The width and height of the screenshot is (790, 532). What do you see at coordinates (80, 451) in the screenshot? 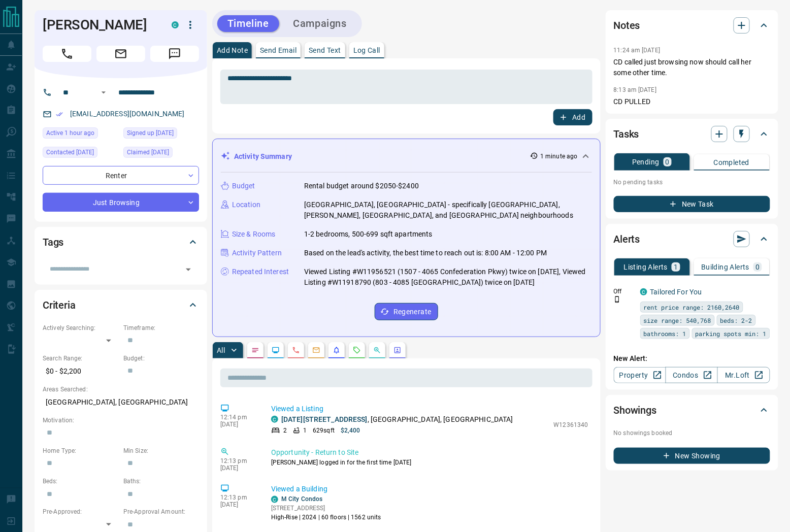
I see `p: Home Type:` at bounding box center [80, 451].